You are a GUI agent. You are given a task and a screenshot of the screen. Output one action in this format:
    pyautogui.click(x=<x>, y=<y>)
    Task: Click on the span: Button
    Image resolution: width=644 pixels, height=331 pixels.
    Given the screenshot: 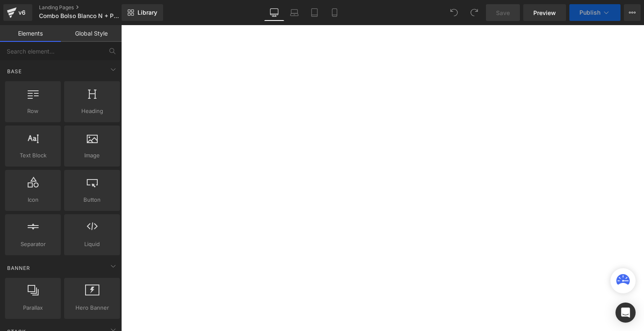 What is the action you would take?
    pyautogui.click(x=92, y=200)
    